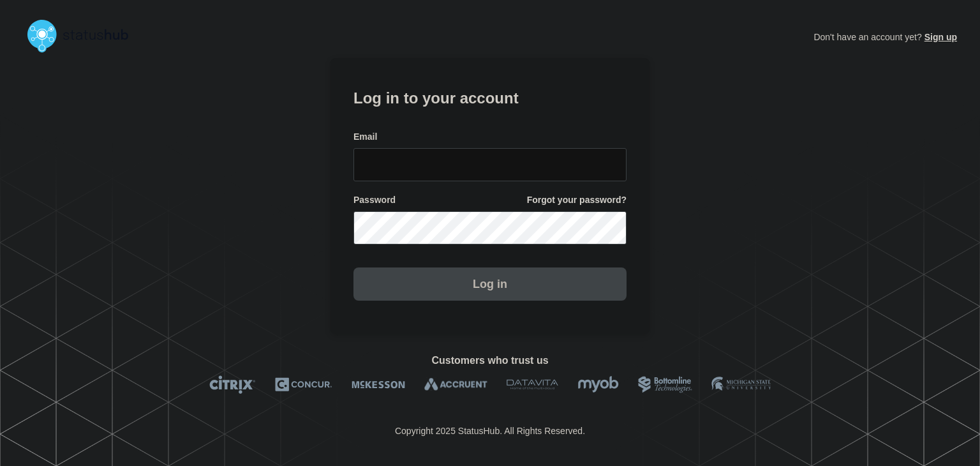 The height and width of the screenshot is (466, 980). What do you see at coordinates (577, 200) in the screenshot?
I see `a: Forgot your password?` at bounding box center [577, 200].